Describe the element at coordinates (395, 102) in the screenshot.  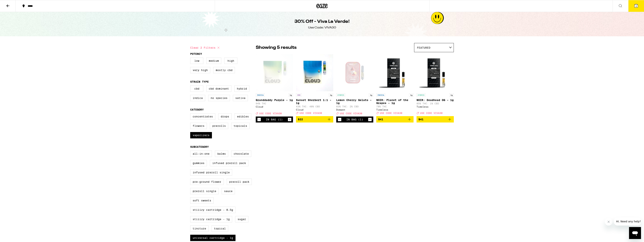
I see `p: NOIR: Planet of the Grapes - 1g` at that location.